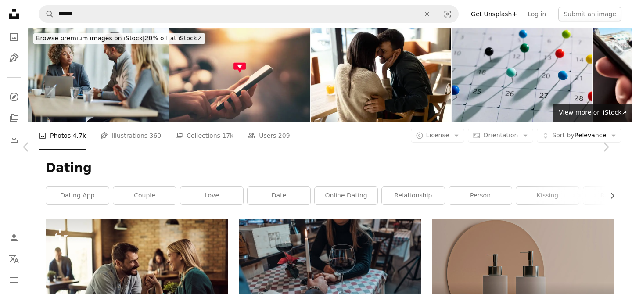 The image size is (632, 294). I want to click on a: date, so click(279, 196).